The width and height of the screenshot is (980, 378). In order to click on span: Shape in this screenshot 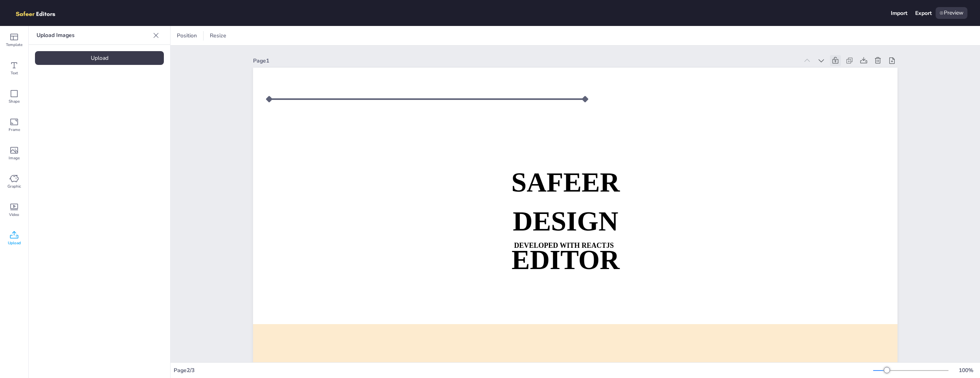, I will do `click(14, 101)`.